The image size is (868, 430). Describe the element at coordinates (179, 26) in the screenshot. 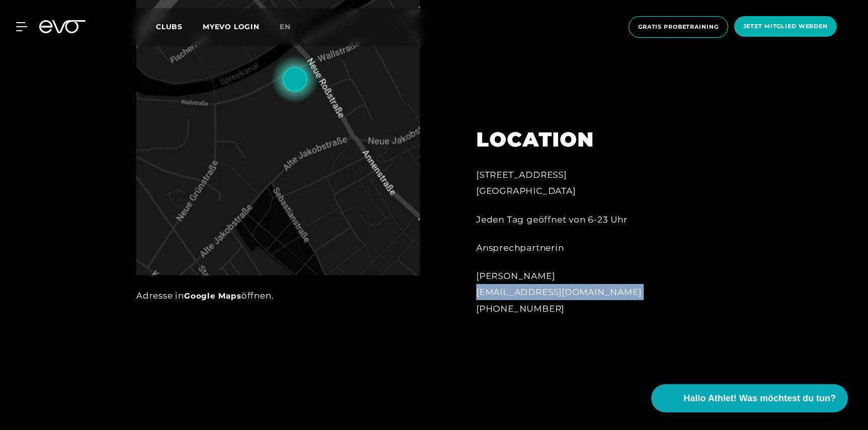

I see `a: Clubs` at that location.